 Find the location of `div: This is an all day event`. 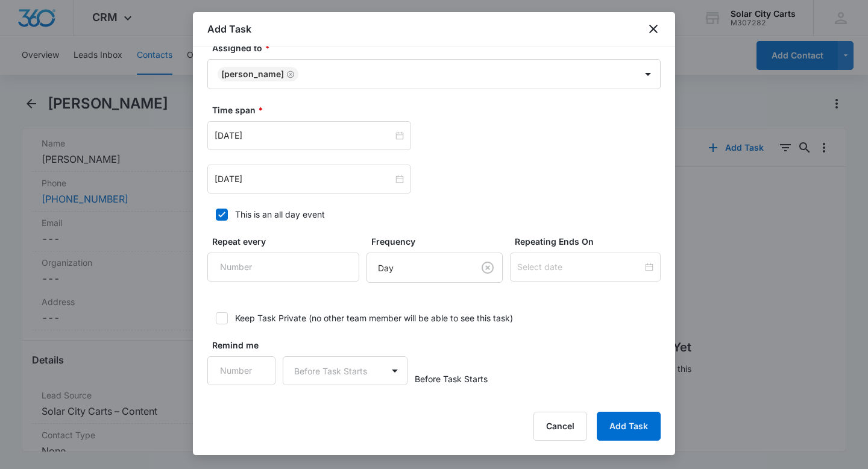

div: This is an all day event is located at coordinates (279, 214).